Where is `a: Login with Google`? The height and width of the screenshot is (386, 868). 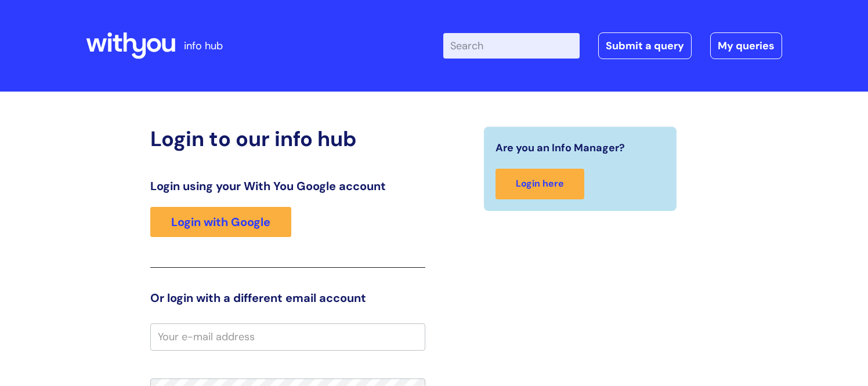
a: Login with Google is located at coordinates (220, 223).